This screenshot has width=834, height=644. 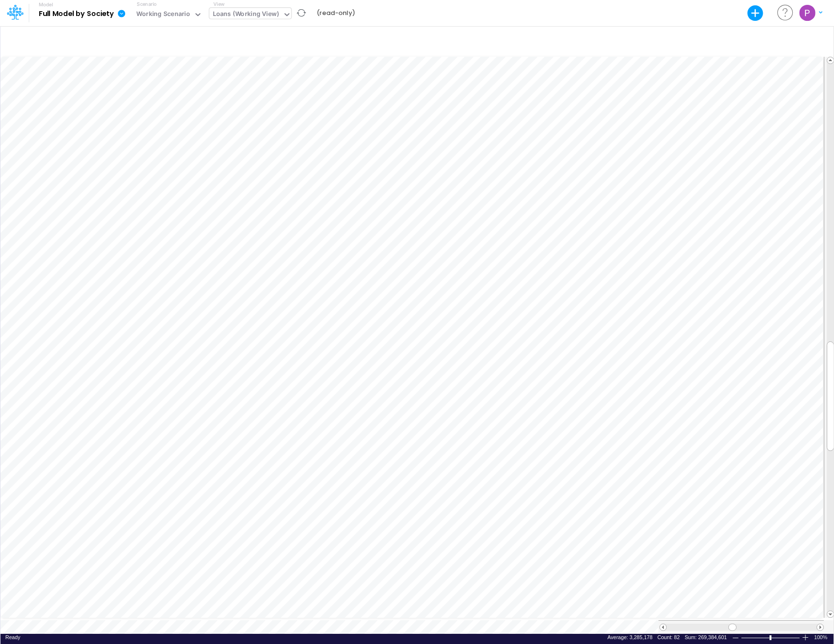 What do you see at coordinates (821, 637) in the screenshot?
I see `div: Zoom level` at bounding box center [821, 637].